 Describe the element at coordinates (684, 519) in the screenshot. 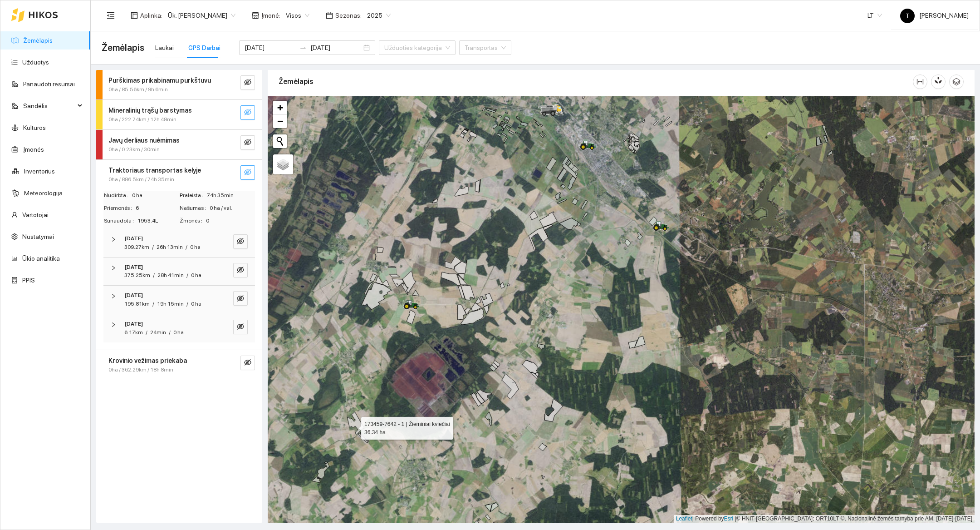

I see `a: Leaflet` at that location.